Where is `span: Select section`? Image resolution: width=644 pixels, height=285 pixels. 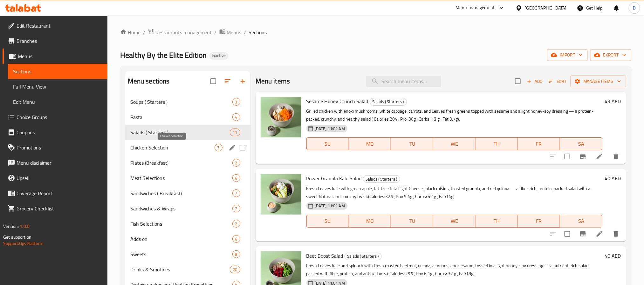
span: Select section is located at coordinates (518, 81).